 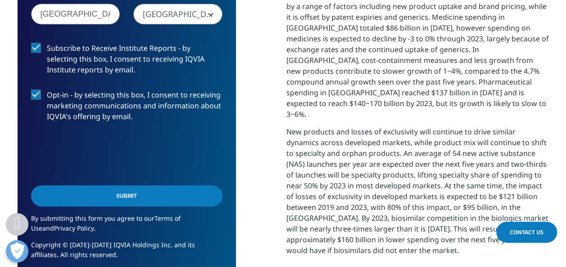 What do you see at coordinates (126, 61) in the screenshot?
I see `label: Subscribe to Receive Institute Reports - by selecting this box, I consent to receiving IQVIA Inst...` at bounding box center [126, 61].